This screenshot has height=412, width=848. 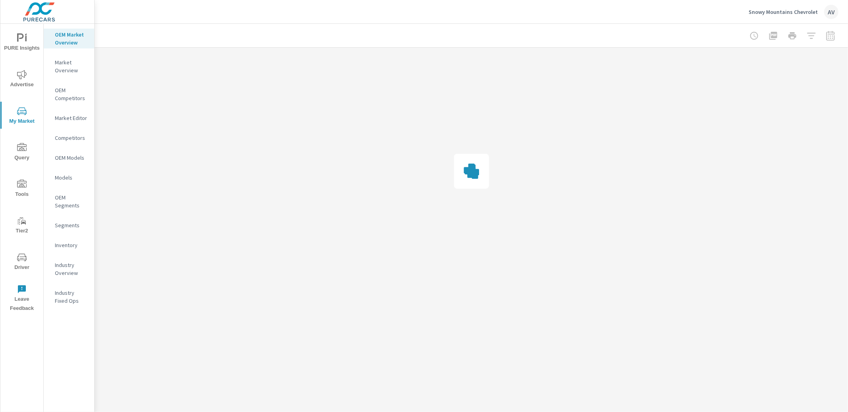 What do you see at coordinates (22, 43) in the screenshot?
I see `span: PURE Insights` at bounding box center [22, 43].